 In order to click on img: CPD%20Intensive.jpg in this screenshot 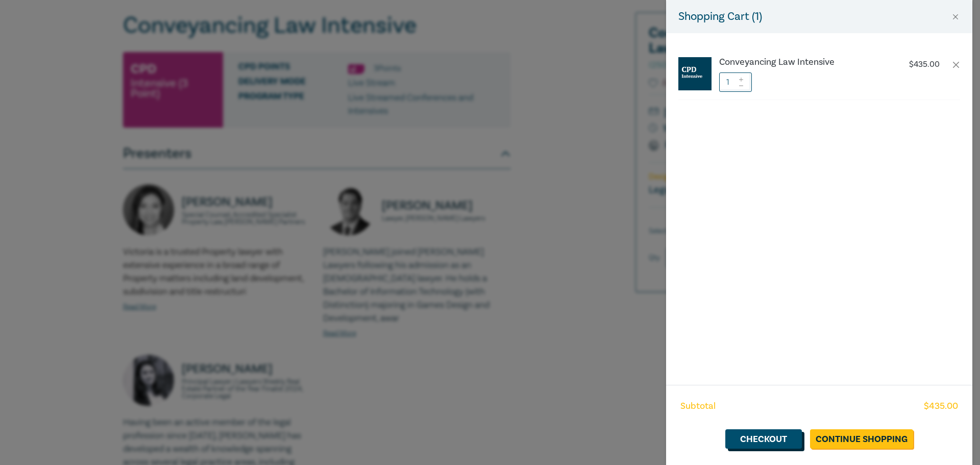, I will do `click(694, 74)`.